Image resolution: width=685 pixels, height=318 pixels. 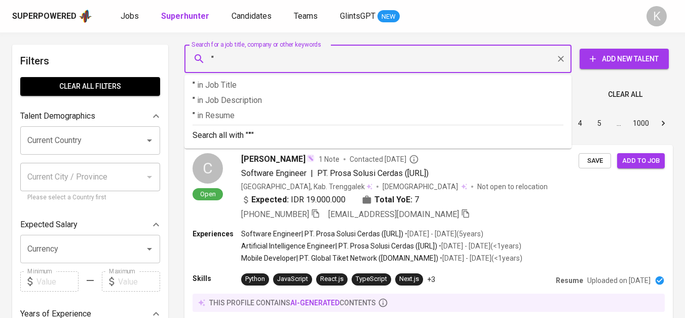 I want to click on span: GlintsGPT, so click(x=358, y=16).